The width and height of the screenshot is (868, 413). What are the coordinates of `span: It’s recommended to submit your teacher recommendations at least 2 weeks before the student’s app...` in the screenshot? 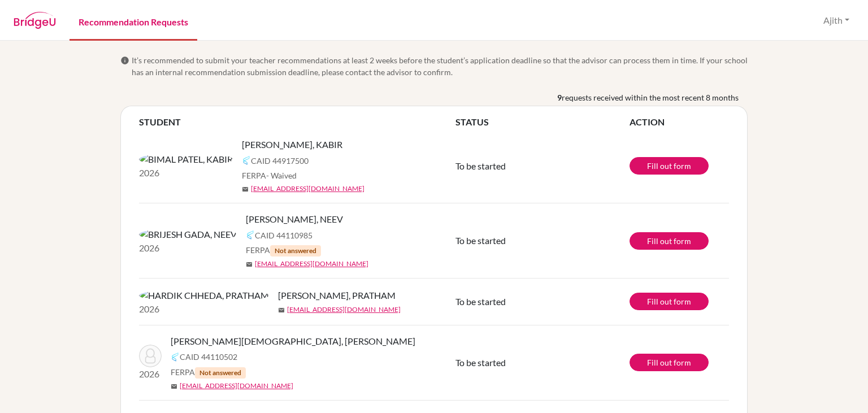 It's located at (439, 66).